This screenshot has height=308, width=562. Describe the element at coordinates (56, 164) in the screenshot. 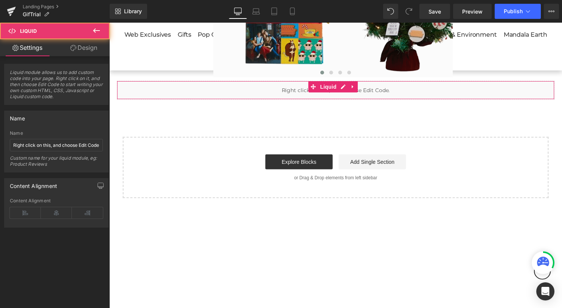

I see `div: Custom name for your liquid module, eg: Product Reviews` at that location.